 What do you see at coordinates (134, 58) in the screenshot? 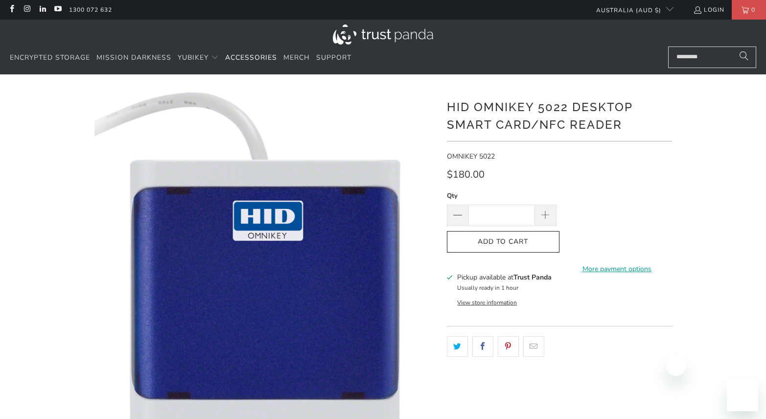
I see `a: Mission Darkness` at bounding box center [134, 58].